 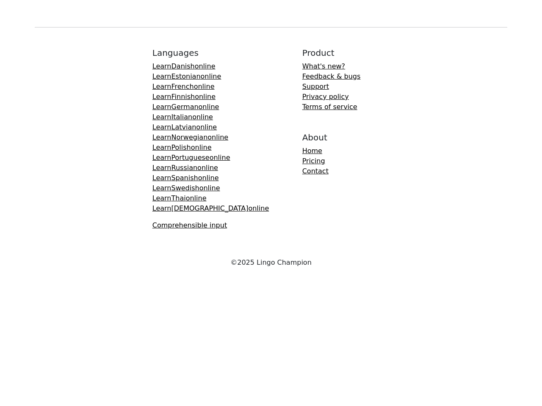 What do you see at coordinates (210, 53) in the screenshot?
I see `h5: Languages` at bounding box center [210, 53].